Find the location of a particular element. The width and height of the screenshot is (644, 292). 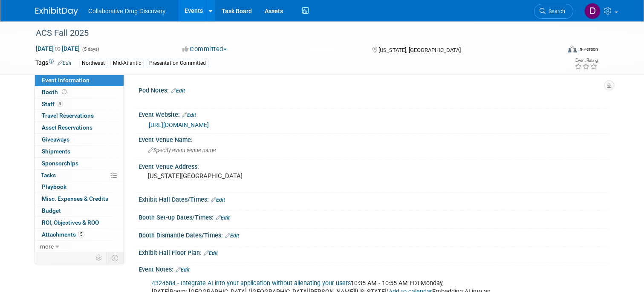

div: Exhibit Hall Dates/Times: is located at coordinates (373, 199).